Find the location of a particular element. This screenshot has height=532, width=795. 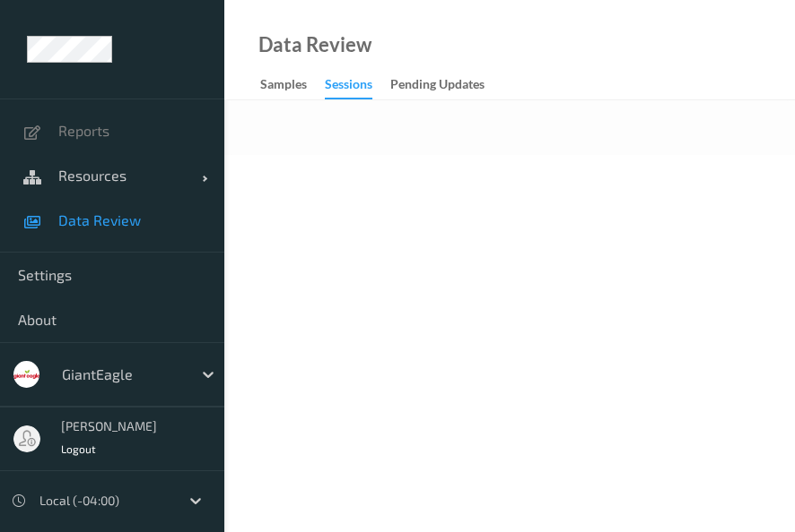

div: Samples is located at coordinates (283, 86).